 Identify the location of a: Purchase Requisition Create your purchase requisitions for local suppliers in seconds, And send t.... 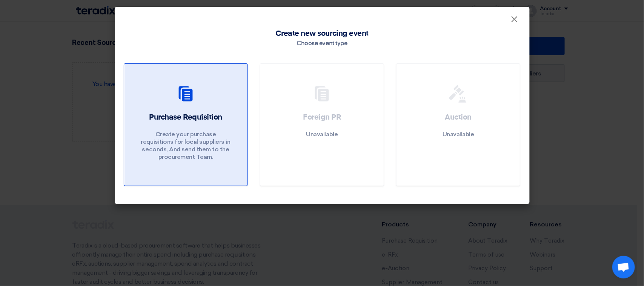
(185, 124).